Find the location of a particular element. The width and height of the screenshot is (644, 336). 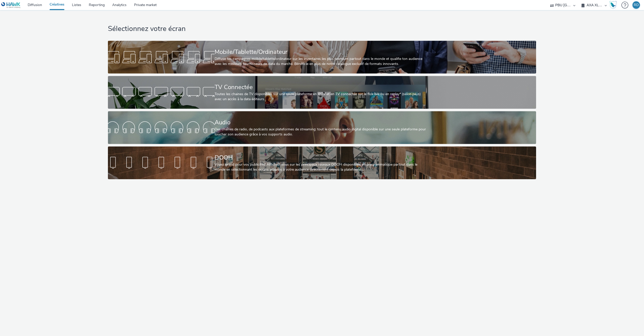

div: Diffuse tes campagnes mobile/tablette/ordinateur sur les inventaires les plus premium partout dan... is located at coordinates (321, 61).